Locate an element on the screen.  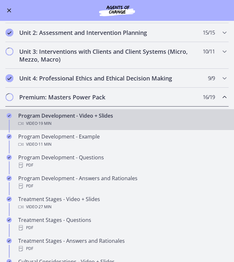
span: · 11 min is located at coordinates (44, 145).